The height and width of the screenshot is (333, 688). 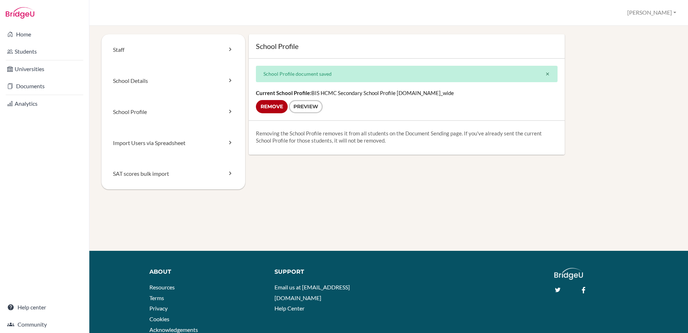 I want to click on a: Community, so click(x=44, y=324).